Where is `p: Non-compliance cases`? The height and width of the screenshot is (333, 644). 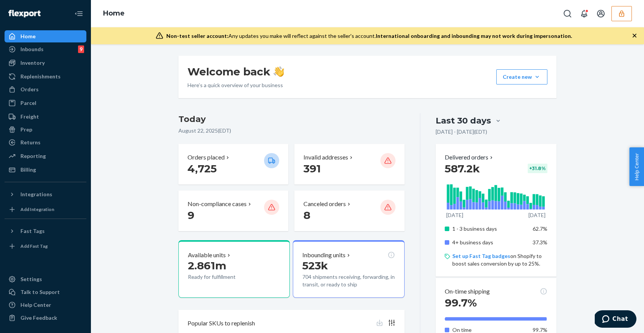
p: Non-compliance cases is located at coordinates (217, 204).